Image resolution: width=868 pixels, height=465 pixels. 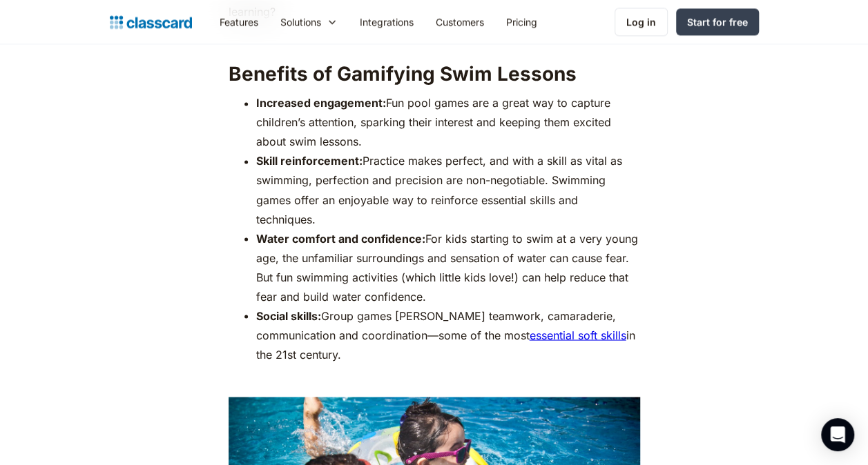 What do you see at coordinates (448, 267) in the screenshot?
I see `li: For kids starting to swim at a very young age, the unfamiliar surroundings and sensation of water...` at bounding box center [448, 267].